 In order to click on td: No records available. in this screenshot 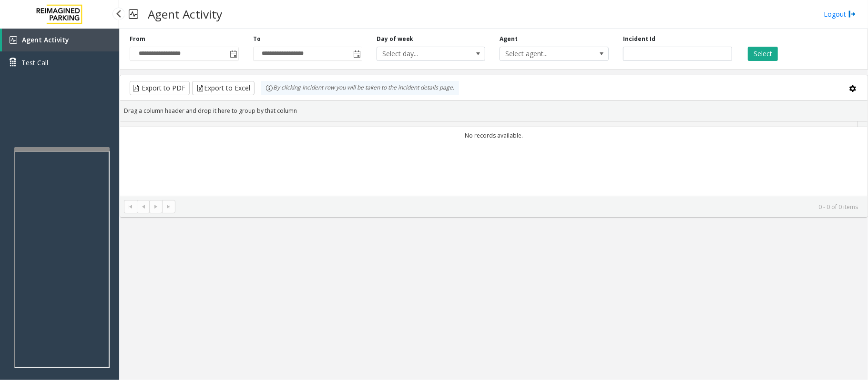, I will do `click(494, 135)`.